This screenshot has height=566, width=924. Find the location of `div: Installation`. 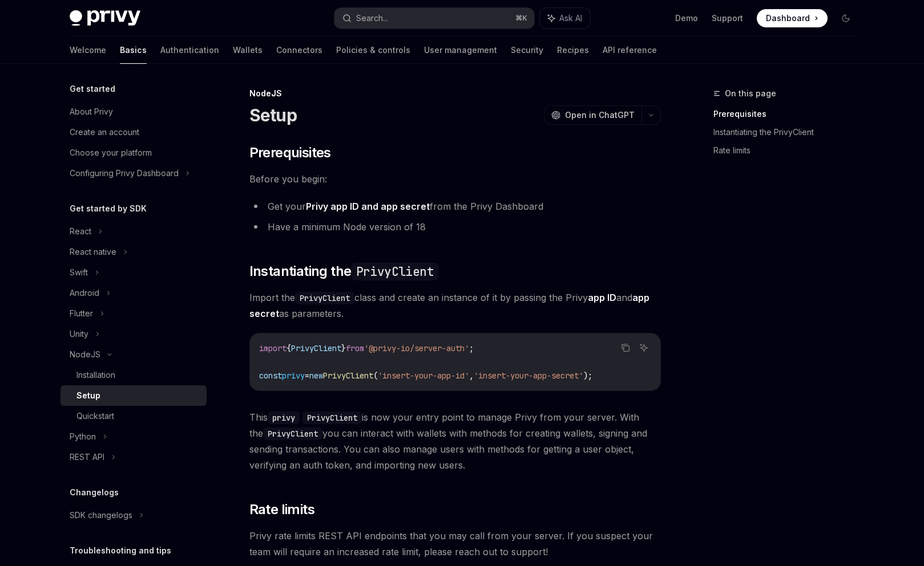

div: Installation is located at coordinates (96, 376).